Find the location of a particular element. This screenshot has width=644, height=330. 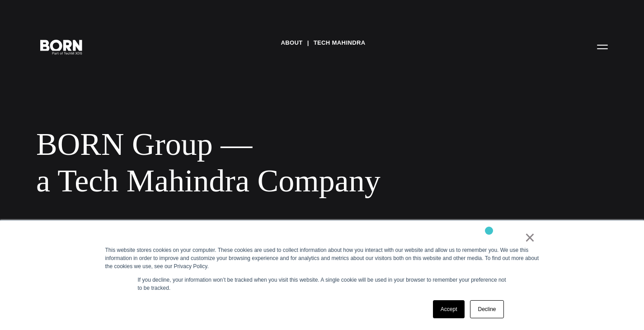

button: Open is located at coordinates (602, 46).